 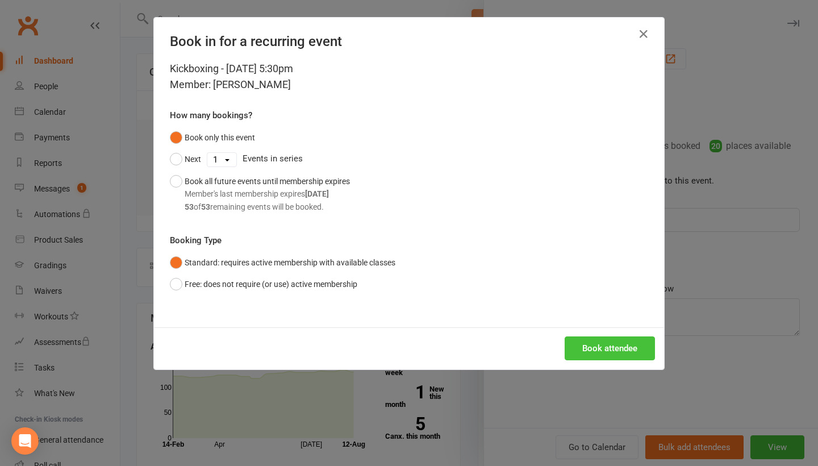 I want to click on button: Close, so click(x=643, y=34).